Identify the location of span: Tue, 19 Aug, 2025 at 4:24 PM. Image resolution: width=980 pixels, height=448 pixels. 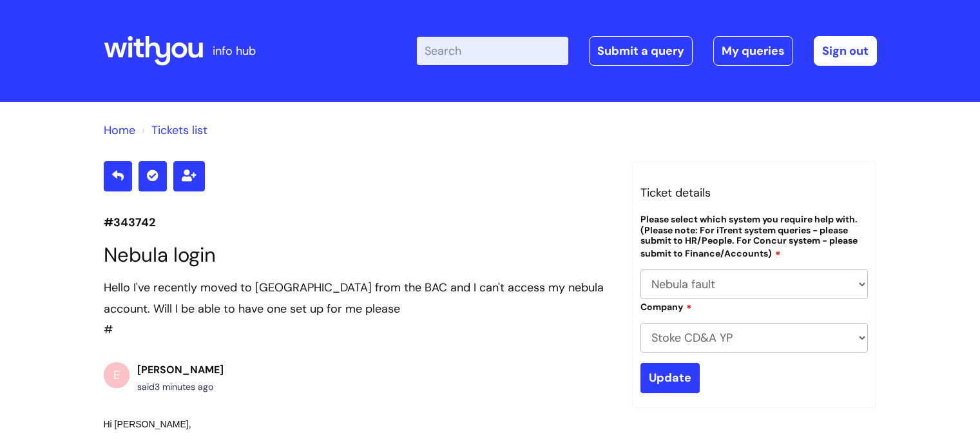
(184, 387).